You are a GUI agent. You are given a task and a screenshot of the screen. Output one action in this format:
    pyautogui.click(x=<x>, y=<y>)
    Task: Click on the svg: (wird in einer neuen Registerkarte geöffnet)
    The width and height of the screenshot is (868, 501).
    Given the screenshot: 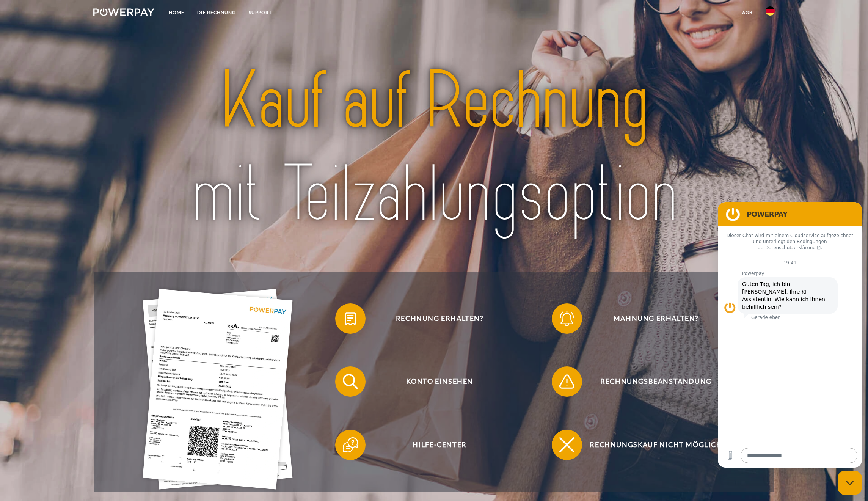 What is the action you would take?
    pyautogui.click(x=100, y=45)
    